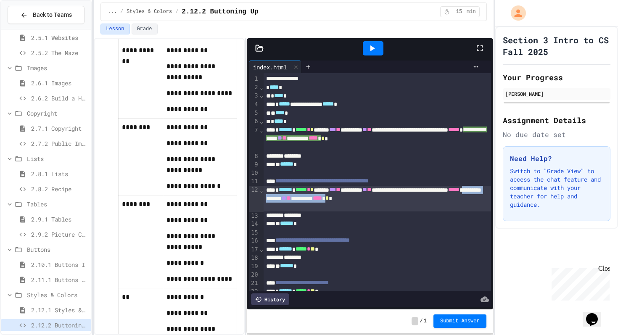 Image resolution: width=618 pixels, height=335 pixels. What do you see at coordinates (254, 216) in the screenshot?
I see `div: 13` at bounding box center [254, 216].